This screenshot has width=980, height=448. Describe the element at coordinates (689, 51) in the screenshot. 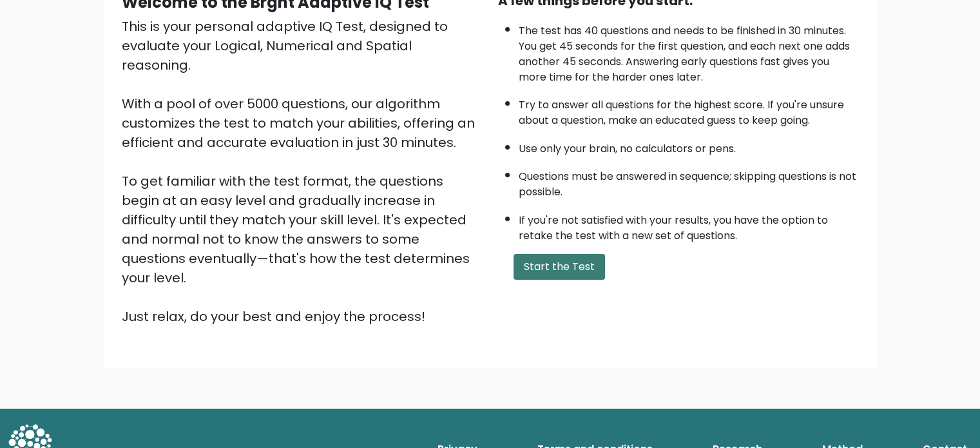

I see `li: The test has 40 questions and needs to be finished in 30 minutes. You get 45 seconds for the firs...` at that location.